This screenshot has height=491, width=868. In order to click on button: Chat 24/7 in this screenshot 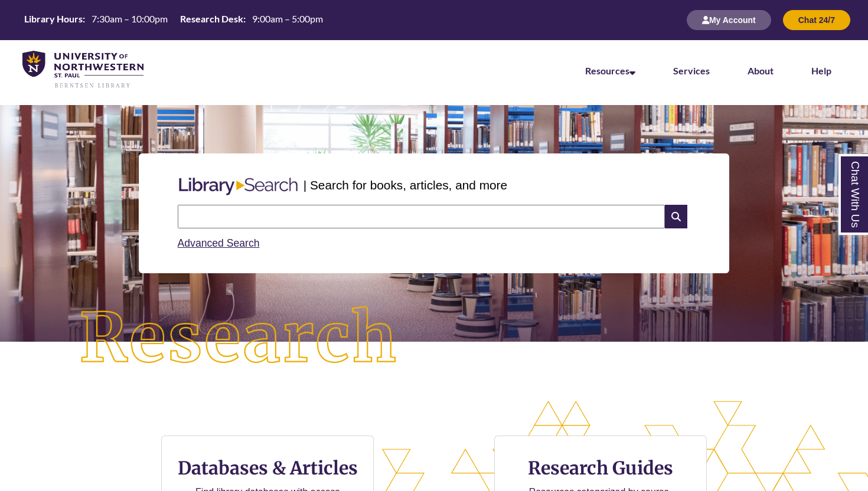, I will do `click(817, 20)`.